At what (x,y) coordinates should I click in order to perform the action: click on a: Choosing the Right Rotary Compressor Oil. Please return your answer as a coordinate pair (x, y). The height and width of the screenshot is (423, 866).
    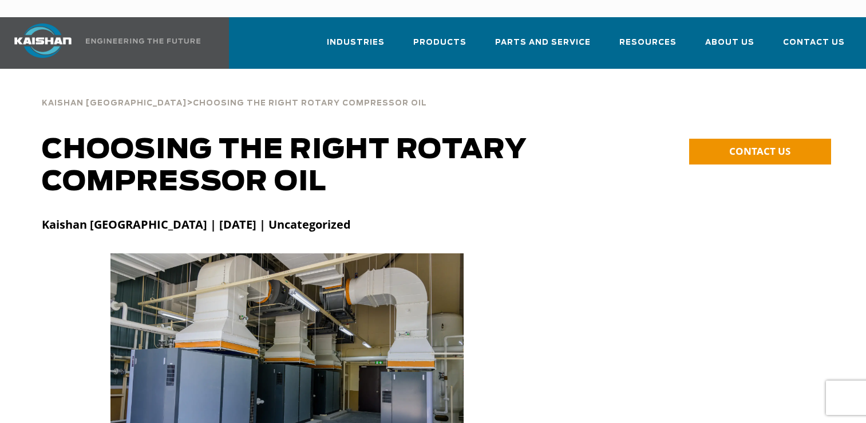
    Looking at the image, I should click on (310, 102).